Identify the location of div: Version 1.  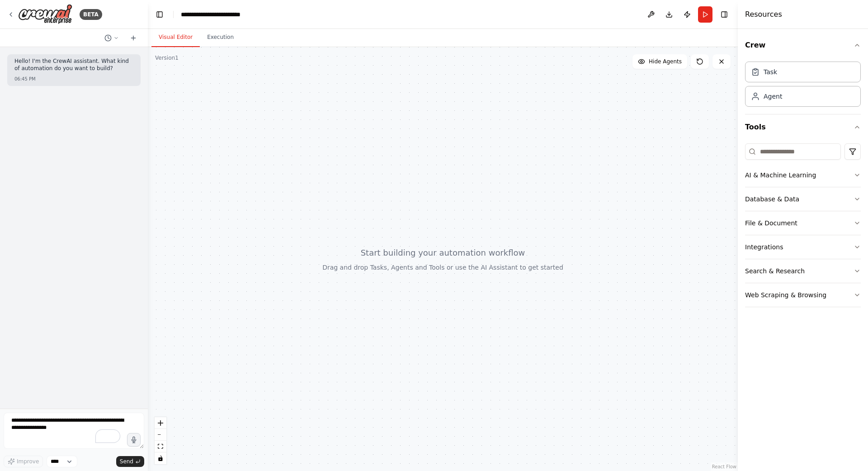
(167, 58).